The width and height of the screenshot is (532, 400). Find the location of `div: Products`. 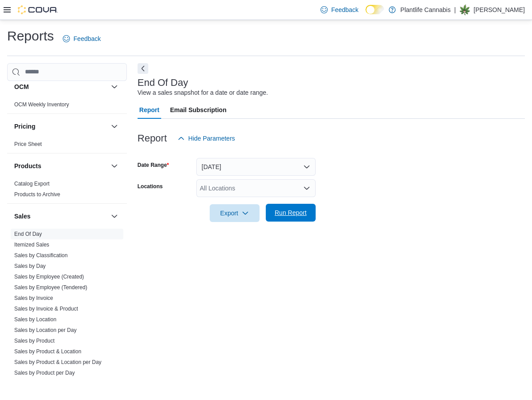

div: Products is located at coordinates (67, 191).